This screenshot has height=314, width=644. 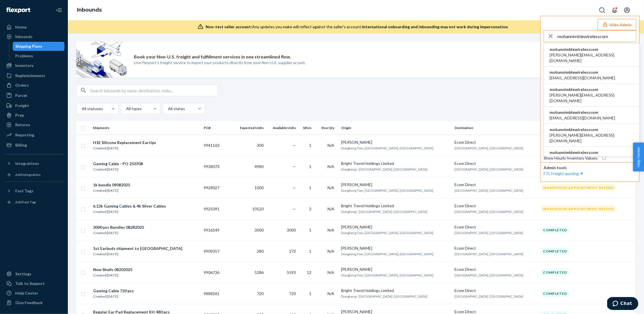 What do you see at coordinates (28, 175) in the screenshot?
I see `div: Add Integration` at bounding box center [28, 175].